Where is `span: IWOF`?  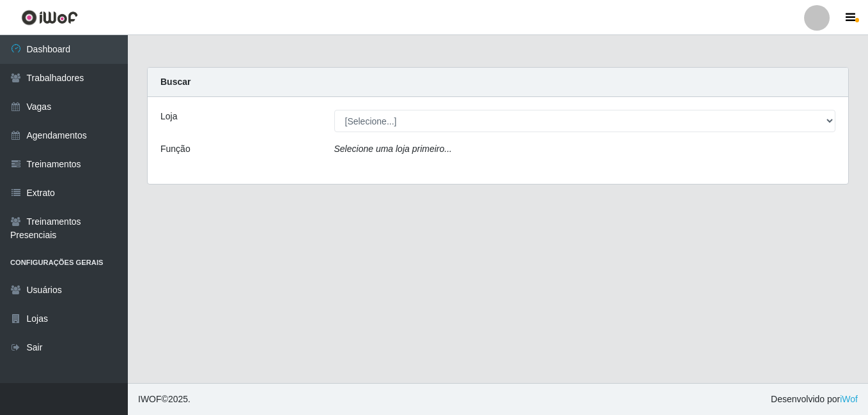
span: IWOF is located at coordinates (150, 399).